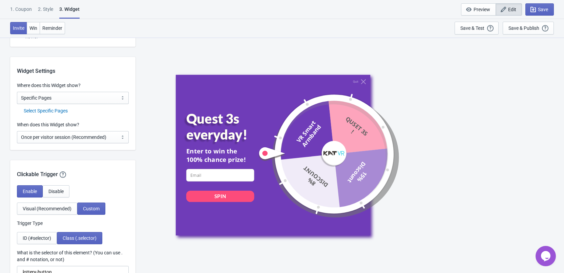  What do you see at coordinates (73, 66) in the screenshot?
I see `div: Widget Settings` at bounding box center [73, 66].